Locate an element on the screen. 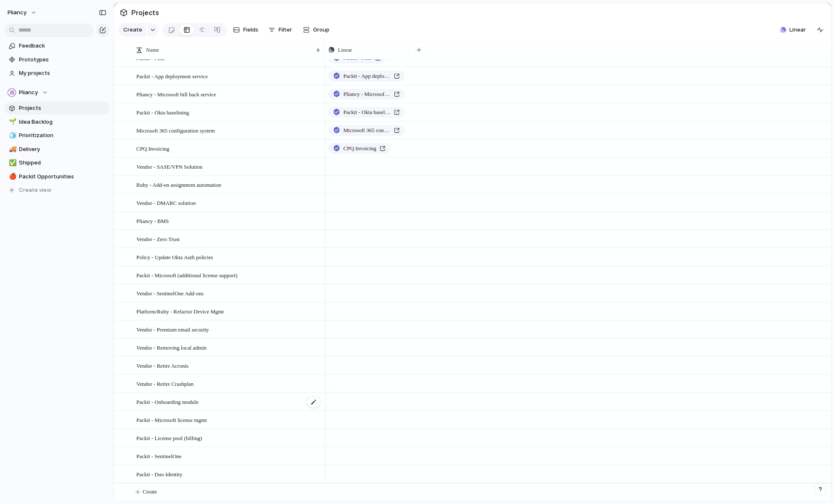 This screenshot has height=504, width=834. span: Prototypes is located at coordinates (63, 60).